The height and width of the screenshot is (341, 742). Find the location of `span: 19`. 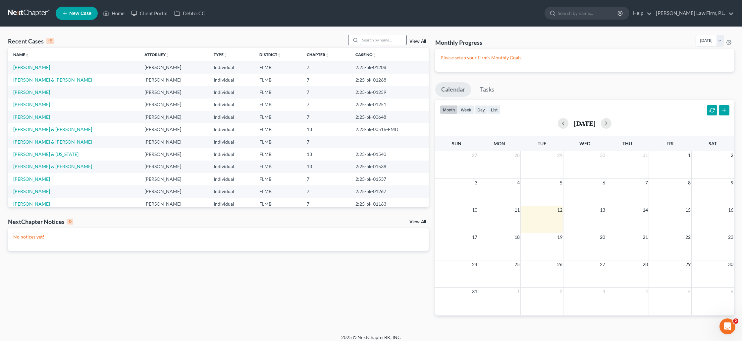

span: 19 is located at coordinates (560, 237).